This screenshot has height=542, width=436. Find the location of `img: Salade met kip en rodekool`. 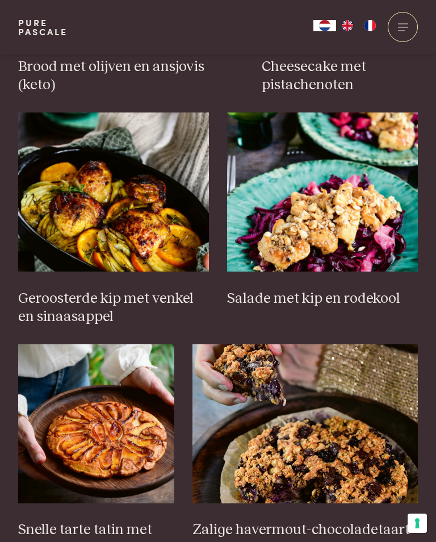

img: Salade met kip en rodekool is located at coordinates (322, 192).